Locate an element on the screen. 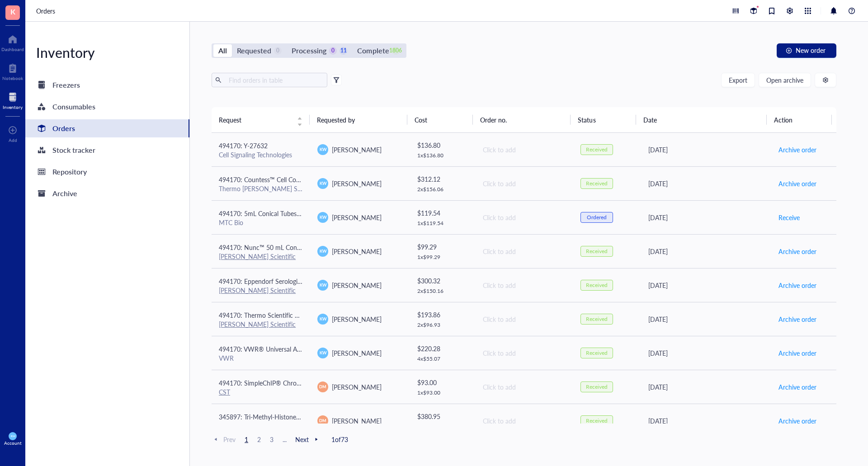  input: Find orders in table is located at coordinates (274, 80).